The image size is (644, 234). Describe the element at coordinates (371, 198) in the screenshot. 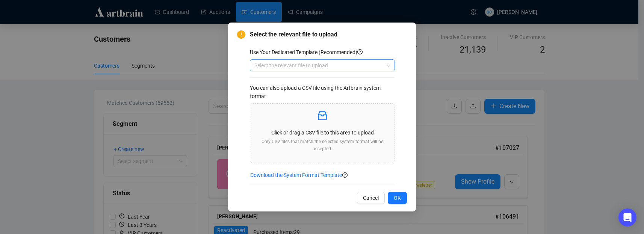

I see `button: Cancel` at that location.